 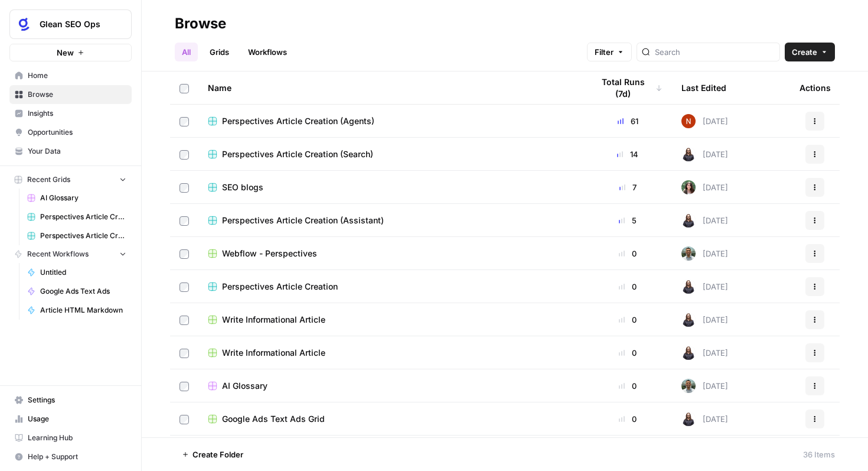 I want to click on img: Glean SEO Ops Logo, so click(x=24, y=24).